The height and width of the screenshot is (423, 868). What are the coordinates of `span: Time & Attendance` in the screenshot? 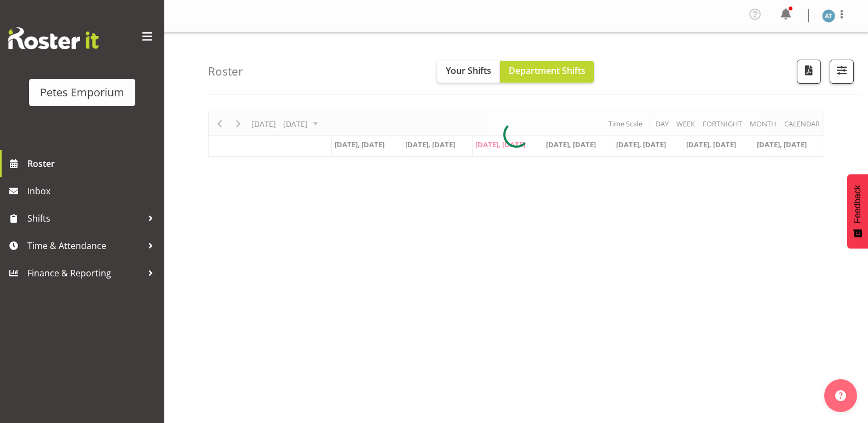 It's located at (85, 246).